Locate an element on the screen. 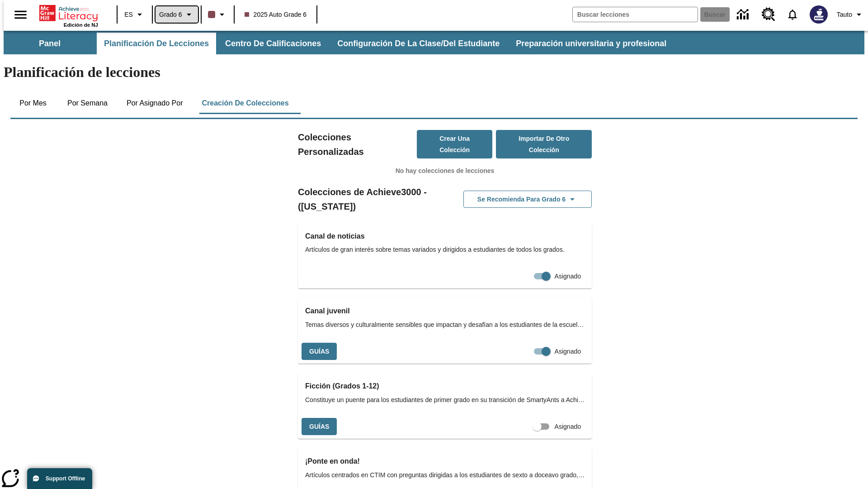 This screenshot has height=489, width=868. span: Edición de NJ is located at coordinates (80, 25).